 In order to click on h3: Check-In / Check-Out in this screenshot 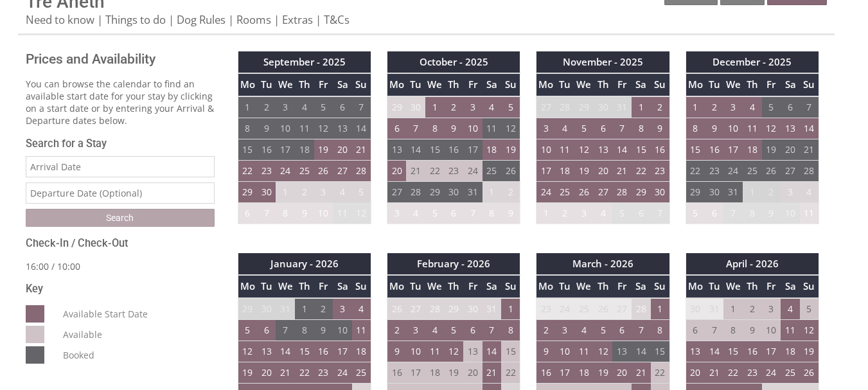, I will do `click(120, 243)`.